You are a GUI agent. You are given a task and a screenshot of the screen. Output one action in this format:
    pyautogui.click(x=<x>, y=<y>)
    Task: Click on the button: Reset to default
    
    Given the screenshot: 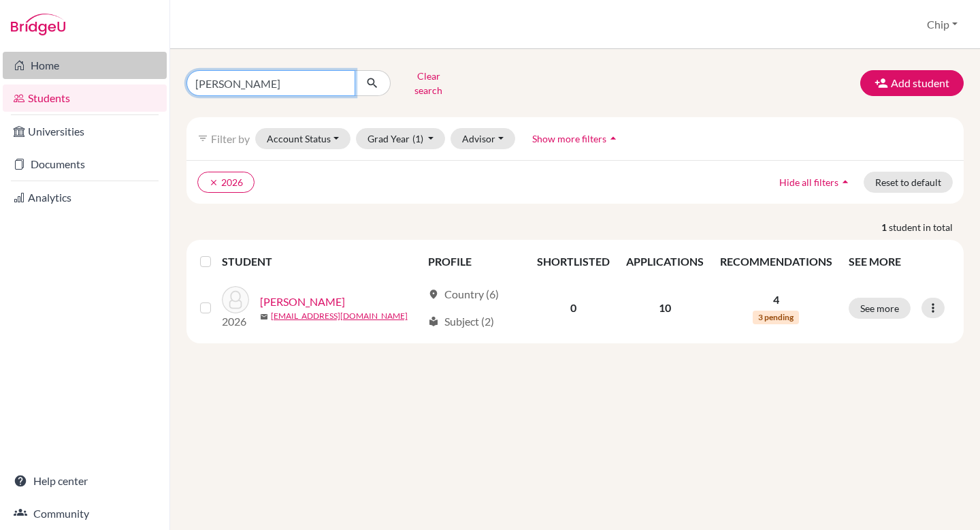 What is the action you would take?
    pyautogui.click(x=908, y=181)
    